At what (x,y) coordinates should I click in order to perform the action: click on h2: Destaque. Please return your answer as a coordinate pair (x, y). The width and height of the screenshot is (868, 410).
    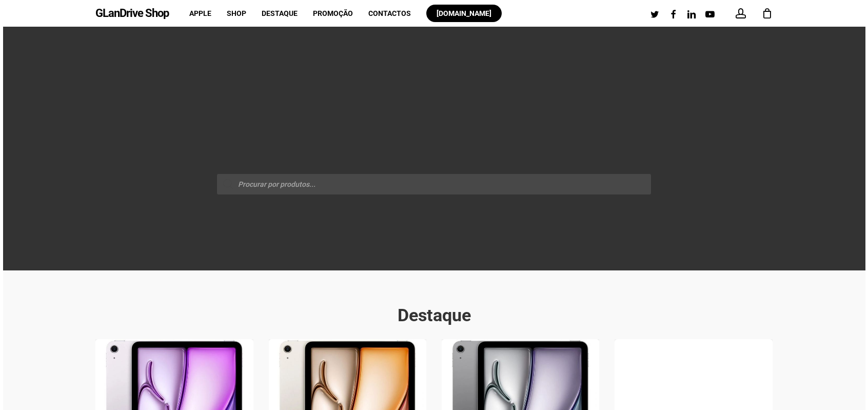
    Looking at the image, I should click on (434, 315).